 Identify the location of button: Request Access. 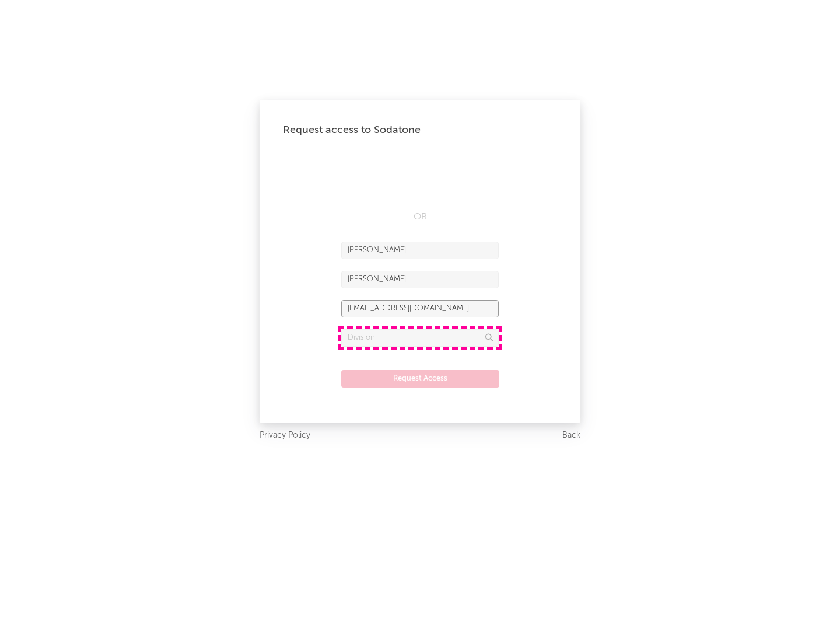
(420, 378).